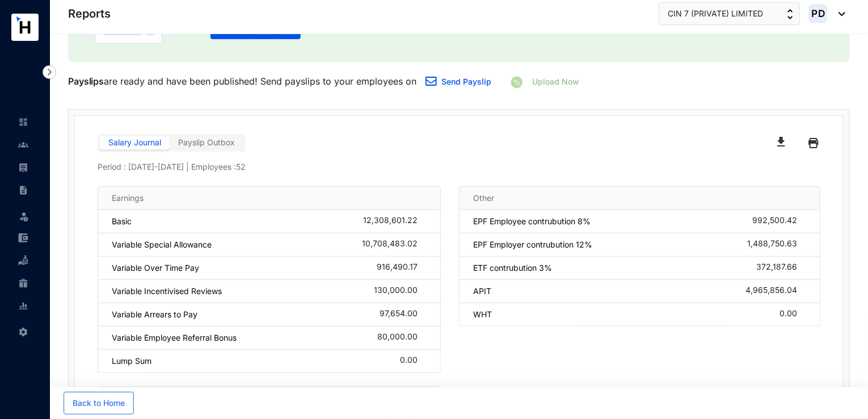 The width and height of the screenshot is (868, 419). What do you see at coordinates (23, 261) in the screenshot?
I see `li: Loan` at bounding box center [23, 261].